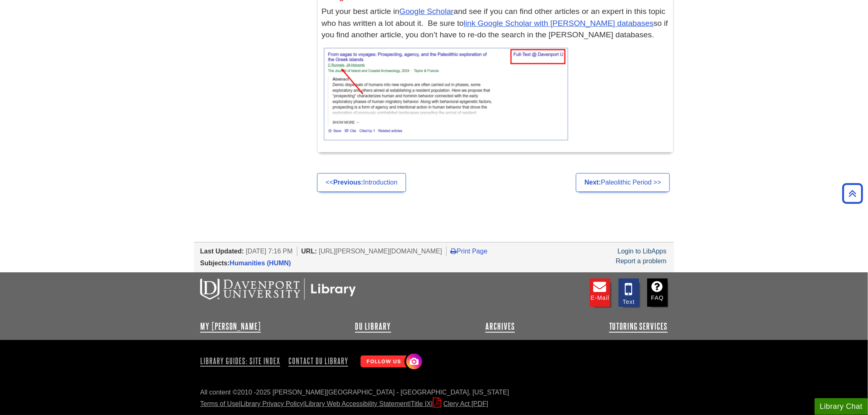  What do you see at coordinates (272, 403) in the screenshot?
I see `a: Library Privacy Policy` at bounding box center [272, 403].